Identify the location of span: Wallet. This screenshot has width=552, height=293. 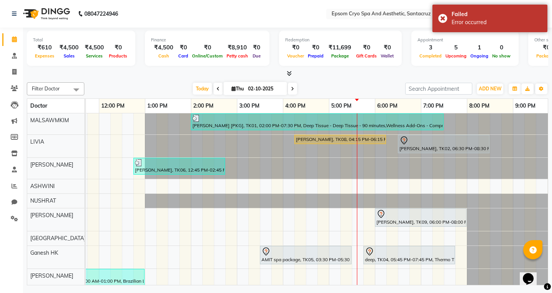
(387, 56).